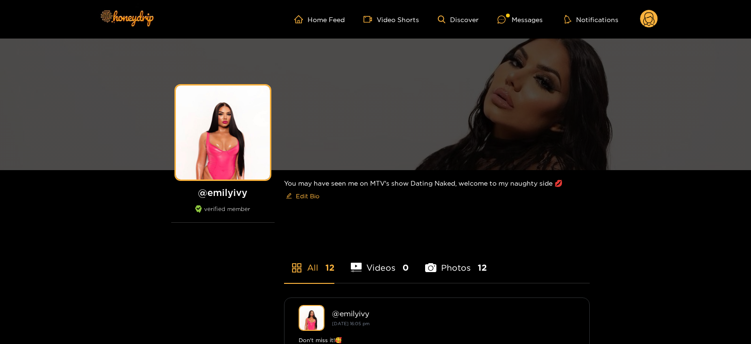 The height and width of the screenshot is (344, 751). What do you see at coordinates (319, 19) in the screenshot?
I see `a: Home Feed` at bounding box center [319, 19].